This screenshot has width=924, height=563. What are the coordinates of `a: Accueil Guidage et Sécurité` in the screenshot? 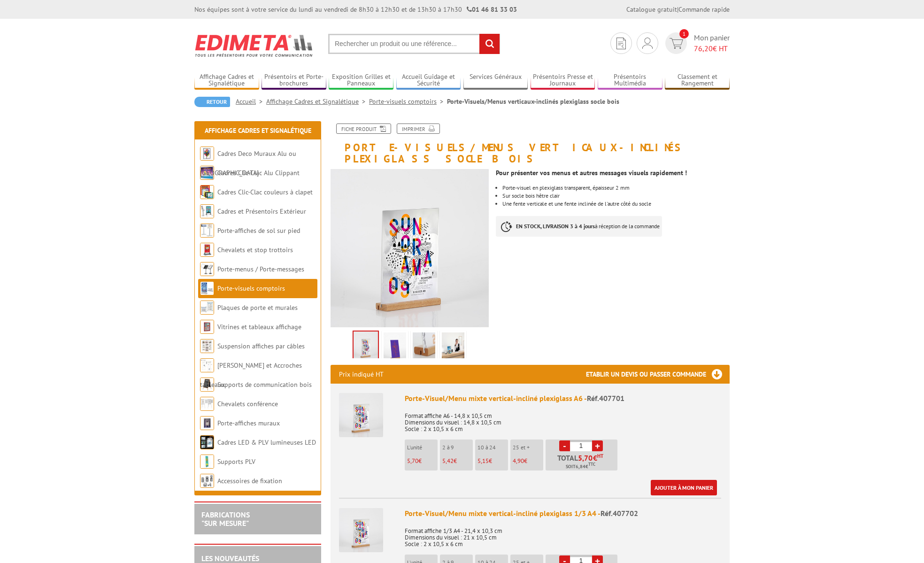 It's located at (429, 80).